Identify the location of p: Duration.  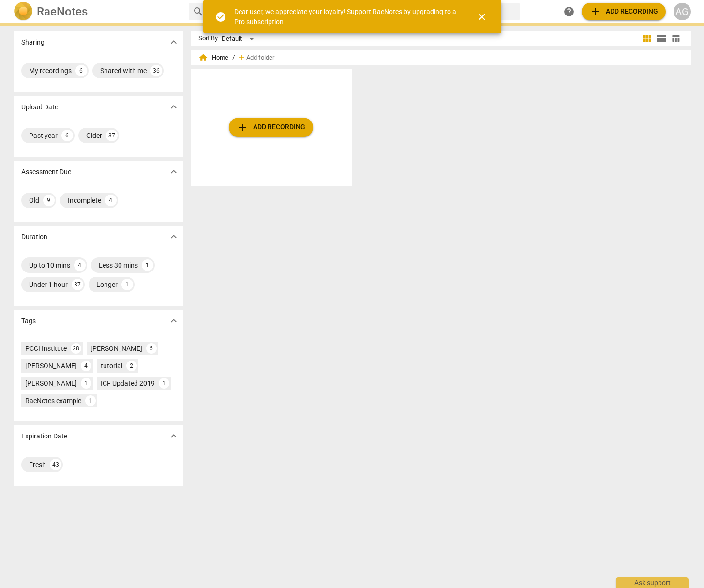
(34, 237).